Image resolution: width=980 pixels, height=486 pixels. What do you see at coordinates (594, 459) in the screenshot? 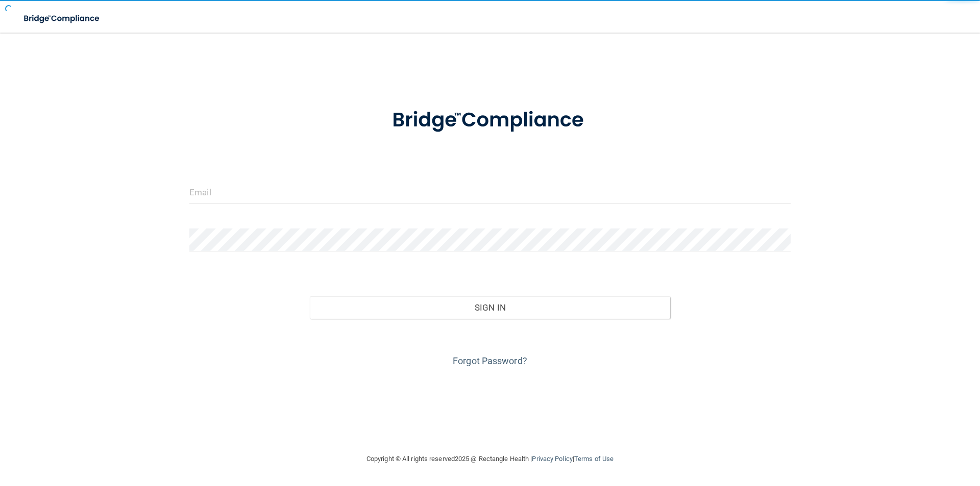
I see `a: Terms of Use` at bounding box center [594, 459].